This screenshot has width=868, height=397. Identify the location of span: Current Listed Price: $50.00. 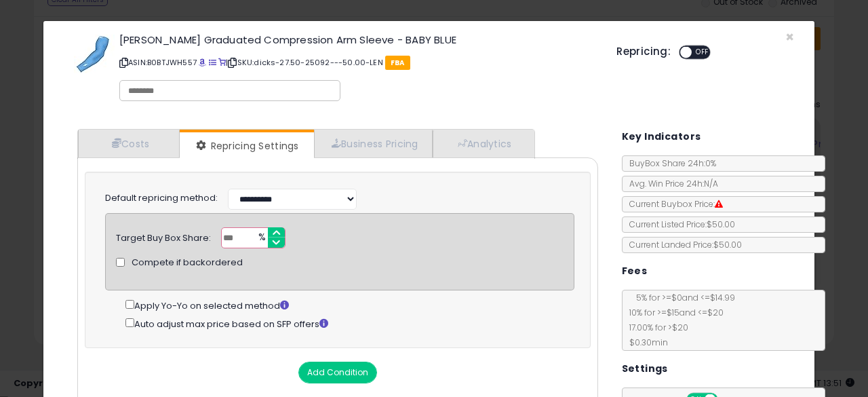
(679, 224).